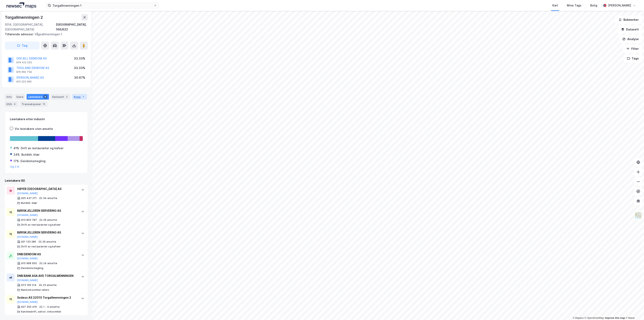  I want to click on div: Sodexo AS 32010 Torgallmenningen 2, so click(47, 297).